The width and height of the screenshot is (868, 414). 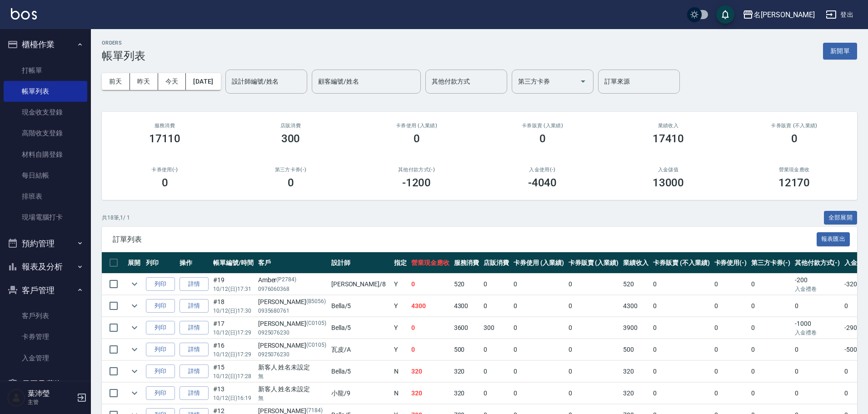 What do you see at coordinates (464, 239) in the screenshot?
I see `span: 訂單列表` at bounding box center [464, 239].